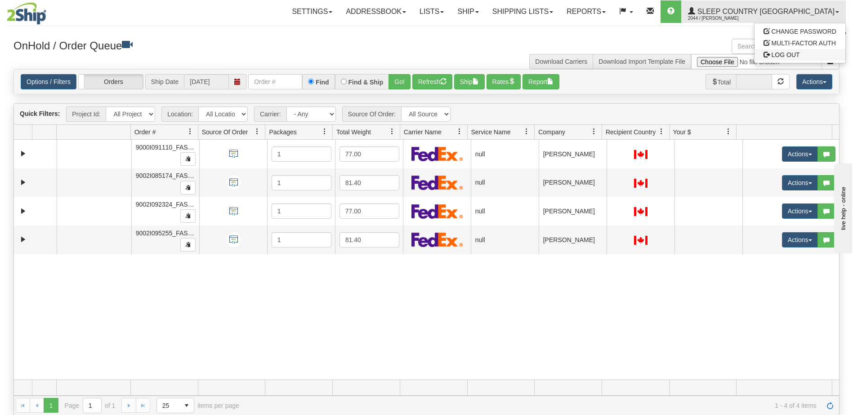 This screenshot has height=415, width=853. What do you see at coordinates (40, 114) in the screenshot?
I see `label: Quick Filters:` at bounding box center [40, 114].